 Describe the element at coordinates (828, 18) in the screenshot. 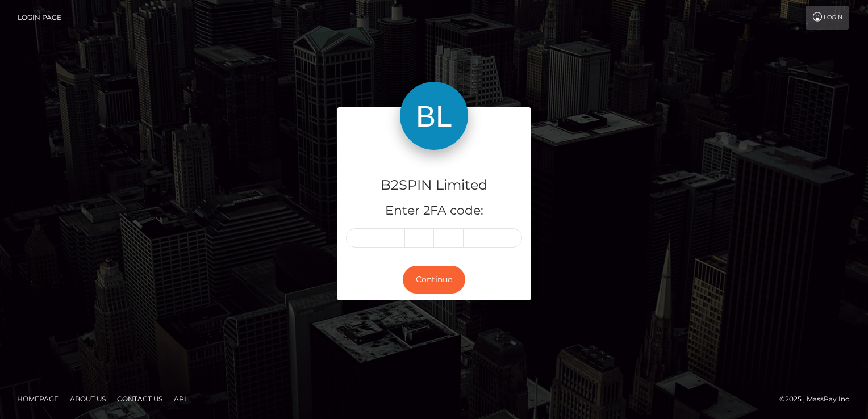

I see `a: Login` at that location.